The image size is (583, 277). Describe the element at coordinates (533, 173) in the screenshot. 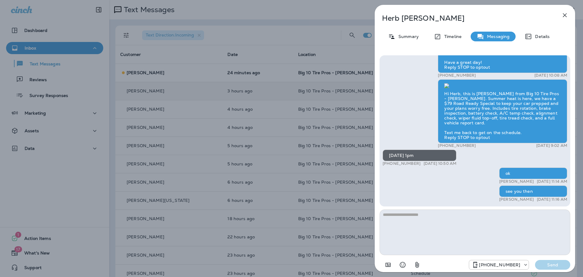

I see `div: ok` at that location.